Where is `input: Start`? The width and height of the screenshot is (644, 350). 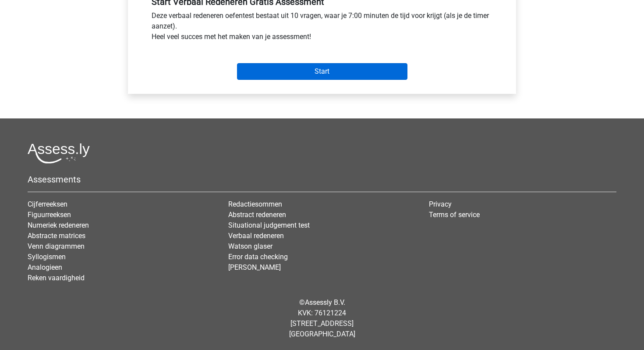
input: Start is located at coordinates (322, 71).